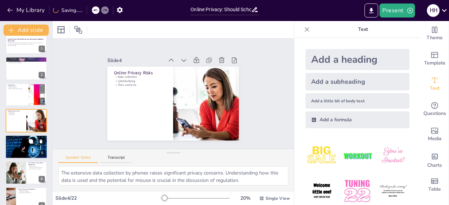  I want to click on span: Table, so click(435, 189).